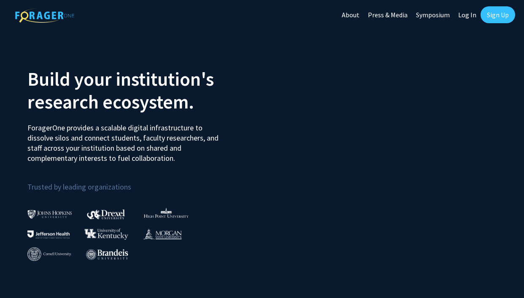 The width and height of the screenshot is (524, 298). I want to click on img: Brandeis University, so click(107, 254).